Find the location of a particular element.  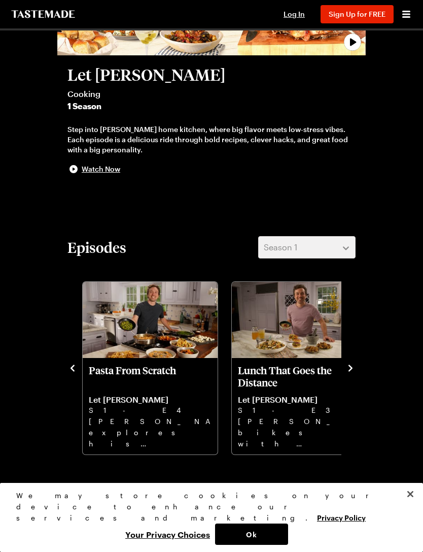

button: Ok is located at coordinates (252, 534).